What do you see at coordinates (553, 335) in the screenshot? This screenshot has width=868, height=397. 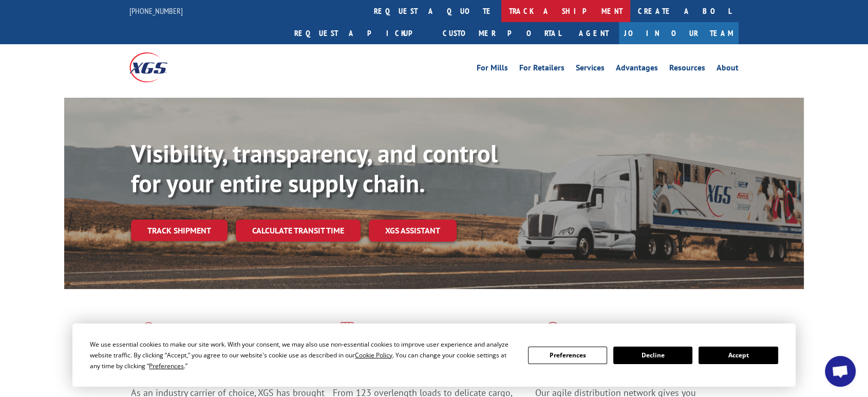 I see `img: xgs-icon-flagship-distribution-model-red` at bounding box center [553, 335].